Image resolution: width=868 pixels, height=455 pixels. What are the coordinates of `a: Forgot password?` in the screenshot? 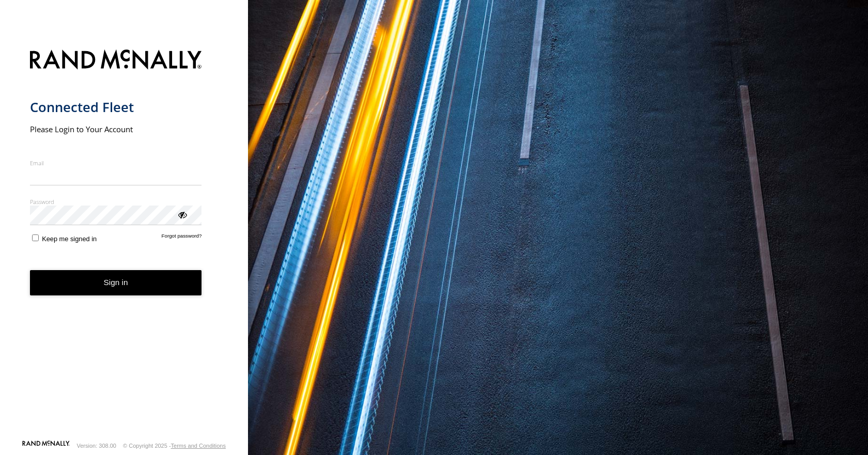 It's located at (182, 237).